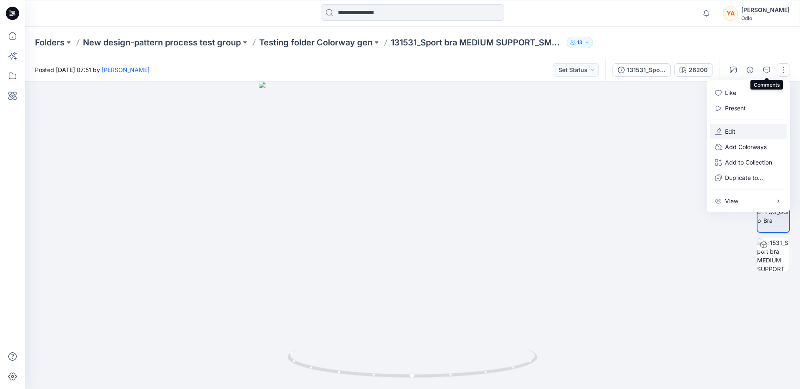 This screenshot has width=800, height=389. What do you see at coordinates (735, 108) in the screenshot?
I see `a: Present` at bounding box center [735, 108].